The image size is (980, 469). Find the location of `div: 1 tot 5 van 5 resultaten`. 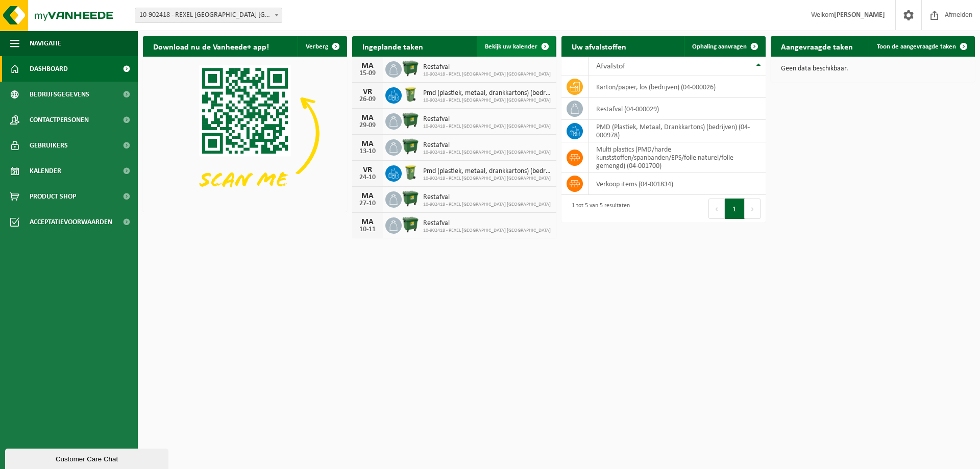

div: 1 tot 5 van 5 resultaten is located at coordinates (598, 209).